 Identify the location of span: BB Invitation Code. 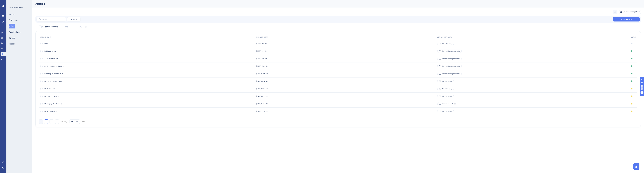
(66, 96).